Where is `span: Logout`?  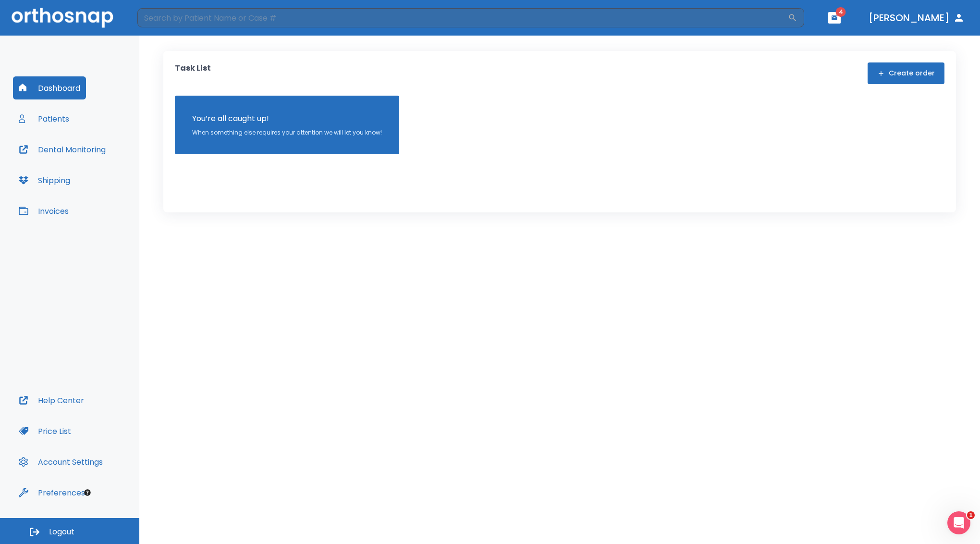 span: Logout is located at coordinates (62, 532).